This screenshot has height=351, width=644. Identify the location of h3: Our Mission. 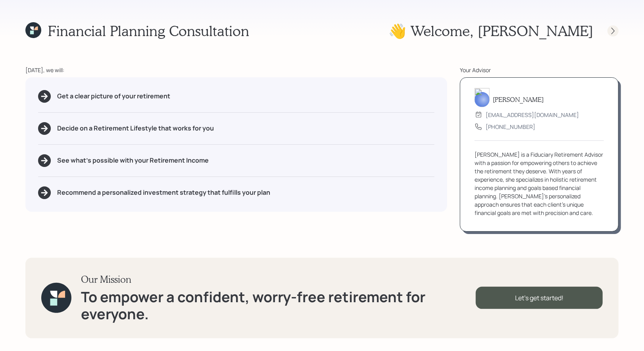
(278, 279).